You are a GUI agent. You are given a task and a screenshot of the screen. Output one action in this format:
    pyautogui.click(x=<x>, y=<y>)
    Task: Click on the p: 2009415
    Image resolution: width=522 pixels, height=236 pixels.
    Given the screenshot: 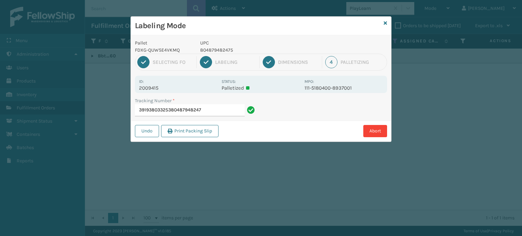 What is the action you would take?
    pyautogui.click(x=178, y=88)
    